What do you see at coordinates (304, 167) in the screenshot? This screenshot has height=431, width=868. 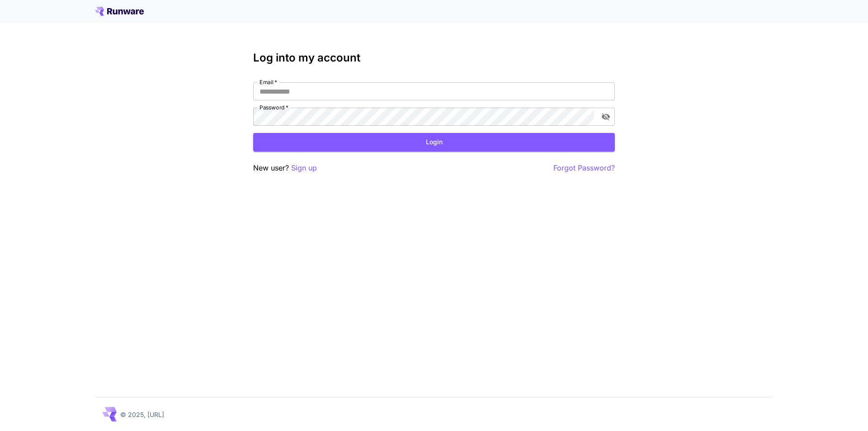 I see `button: Sign up` at bounding box center [304, 167].